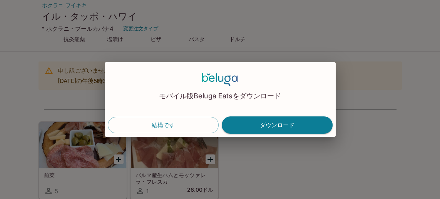 The image size is (440, 199). What do you see at coordinates (163, 125) in the screenshot?
I see `font: 結構です` at bounding box center [163, 125].